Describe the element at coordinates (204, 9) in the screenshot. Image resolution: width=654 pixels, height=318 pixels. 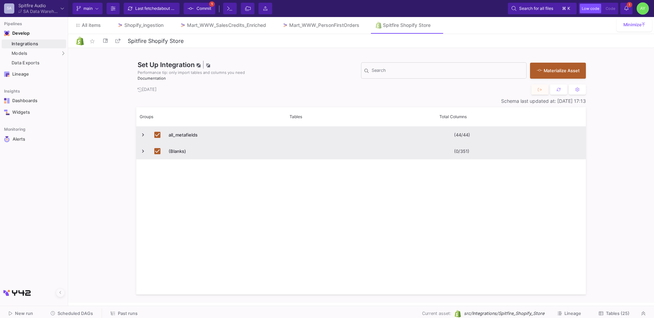
I see `span: Commit` at that location.